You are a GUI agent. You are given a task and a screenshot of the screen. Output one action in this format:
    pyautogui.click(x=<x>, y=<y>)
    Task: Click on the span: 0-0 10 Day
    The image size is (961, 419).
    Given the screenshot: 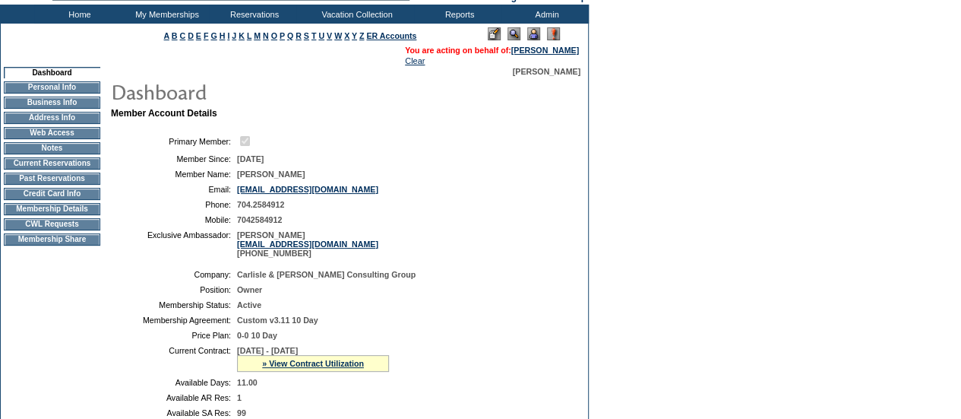 What is the action you would take?
    pyautogui.click(x=257, y=335)
    